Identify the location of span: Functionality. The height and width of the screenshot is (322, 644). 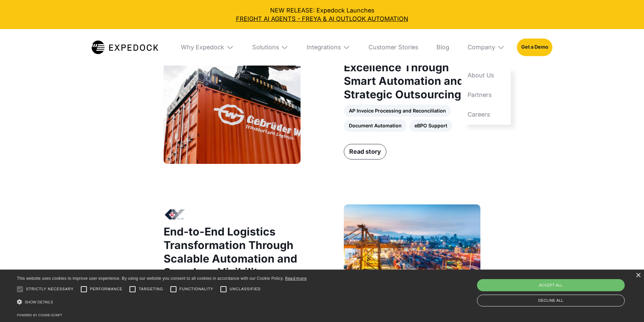
(196, 289).